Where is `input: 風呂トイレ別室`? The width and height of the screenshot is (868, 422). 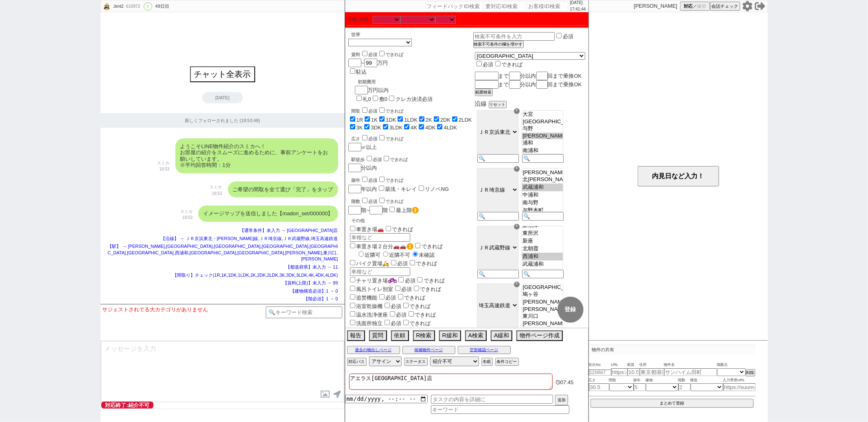 input: 風呂トイレ別室 is located at coordinates (352, 288).